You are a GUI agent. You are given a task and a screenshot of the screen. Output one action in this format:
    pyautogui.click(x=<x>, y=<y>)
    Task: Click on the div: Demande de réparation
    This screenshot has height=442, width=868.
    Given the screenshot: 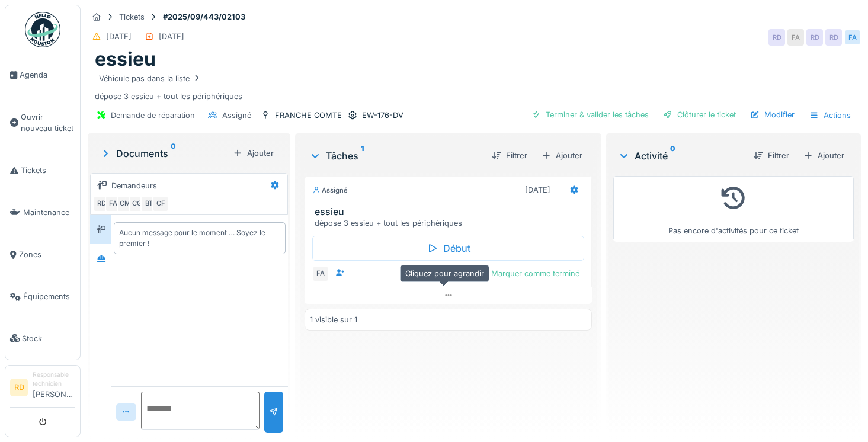 What is the action you would take?
    pyautogui.click(x=153, y=115)
    